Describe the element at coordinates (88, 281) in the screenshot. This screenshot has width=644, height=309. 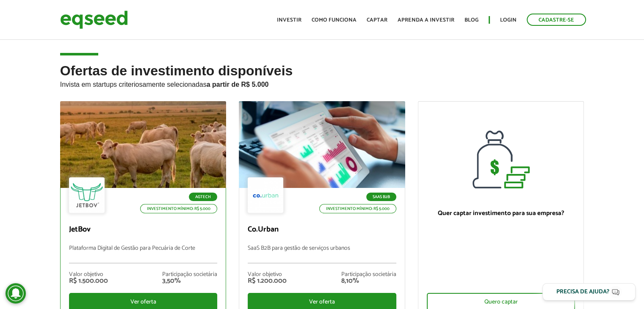
I see `div: R$ 1.500.000` at that location.